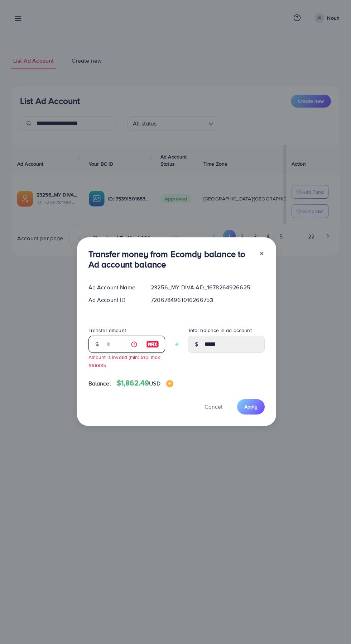 The height and width of the screenshot is (644, 351). What do you see at coordinates (214, 406) in the screenshot?
I see `span: Cancel` at bounding box center [214, 406].